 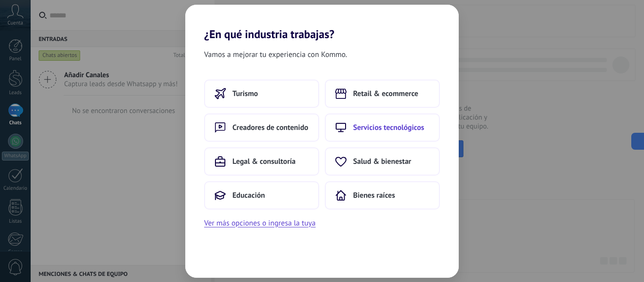 I want to click on button: Salud & bienestar, so click(x=383, y=162).